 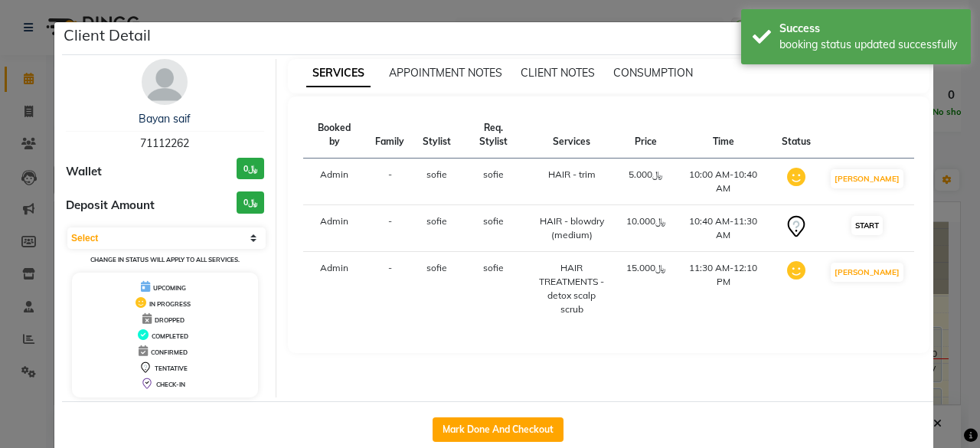 What do you see at coordinates (498, 429) in the screenshot?
I see `button: Mark Done And Checkout` at bounding box center [498, 429].